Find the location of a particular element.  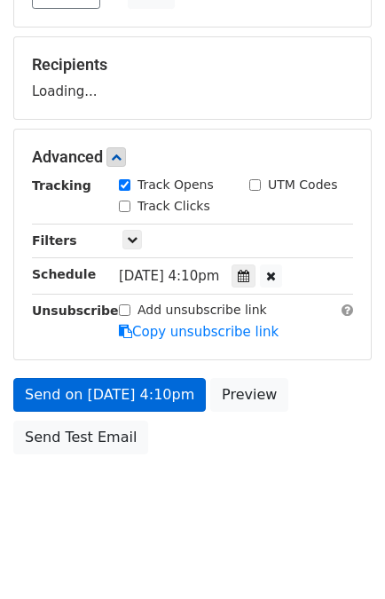

label: UTM Codes is located at coordinates (303, 185).